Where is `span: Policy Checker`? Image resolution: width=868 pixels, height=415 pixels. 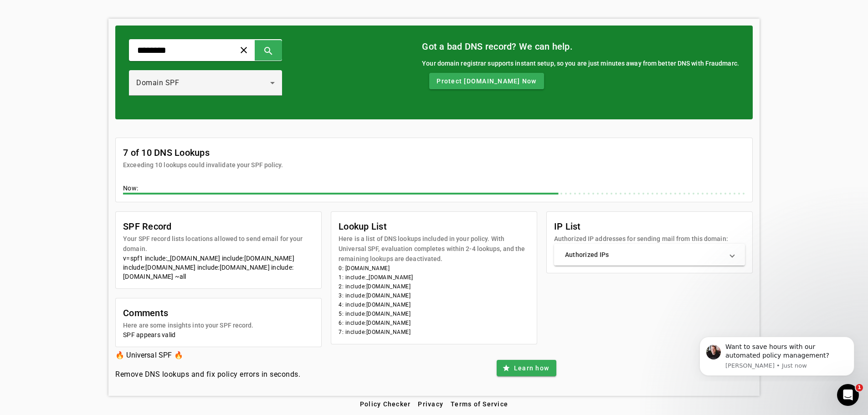 span: Policy Checker is located at coordinates (386, 404).